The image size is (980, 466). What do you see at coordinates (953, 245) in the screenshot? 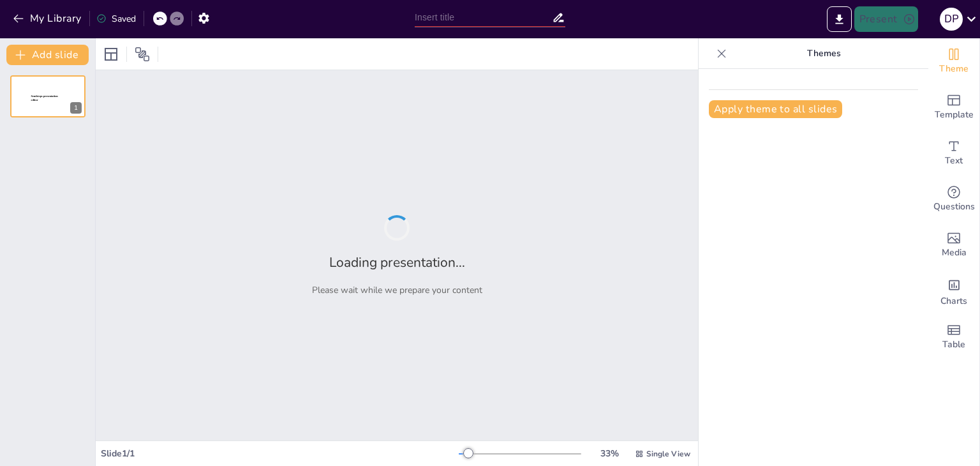
I see `div: Add images, graphics, shapes or video` at bounding box center [953, 245].